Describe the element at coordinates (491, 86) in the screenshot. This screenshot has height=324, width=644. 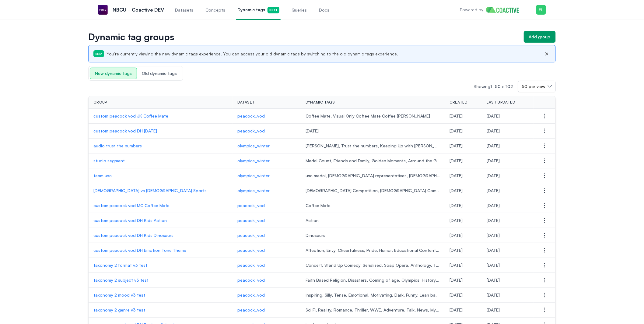
I see `span: 1` at that location.